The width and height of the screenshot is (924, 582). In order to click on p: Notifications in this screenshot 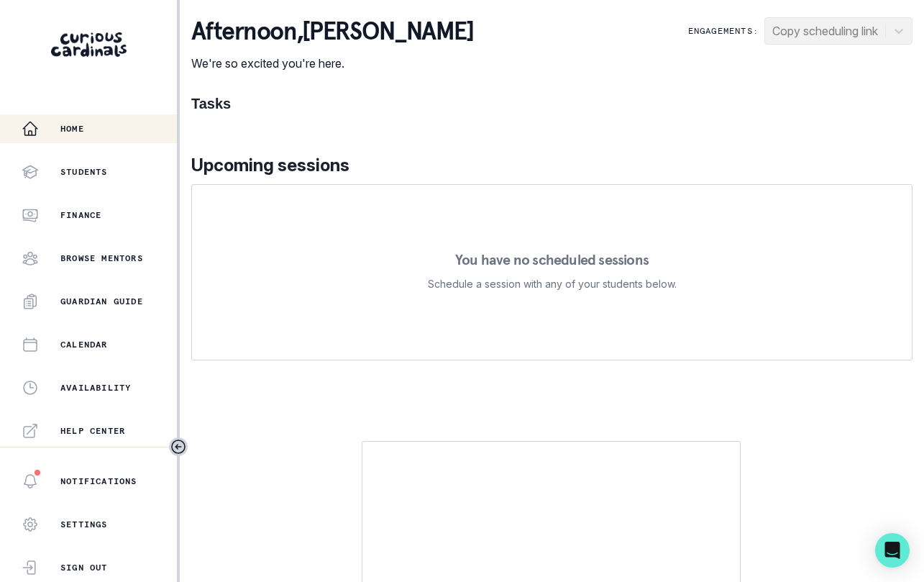, I will do `click(99, 481)`.